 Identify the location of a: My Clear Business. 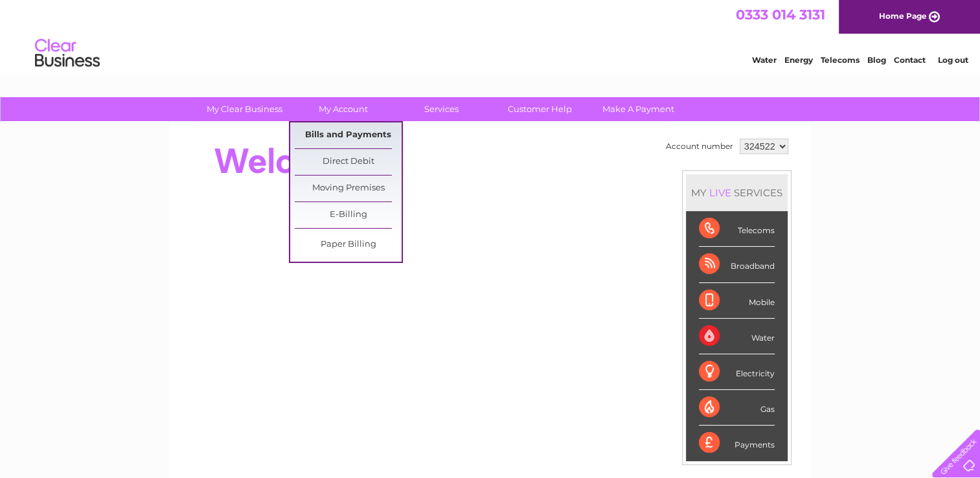
(245, 109).